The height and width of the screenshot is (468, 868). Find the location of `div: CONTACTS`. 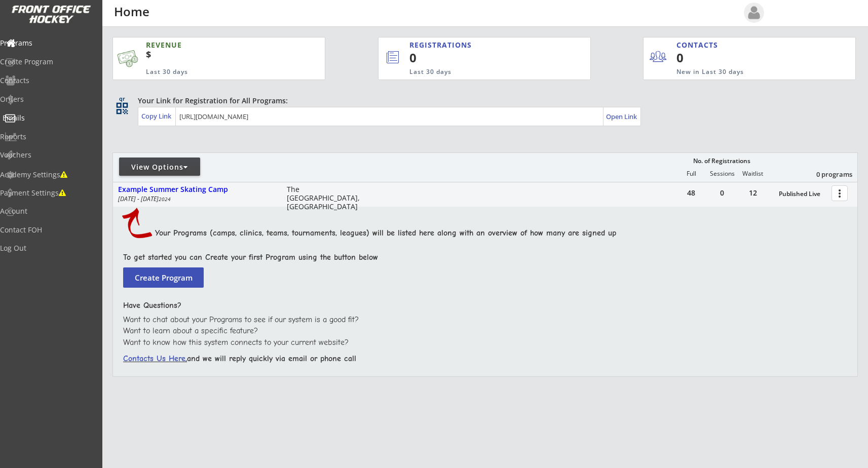

div: CONTACTS is located at coordinates (700, 46).